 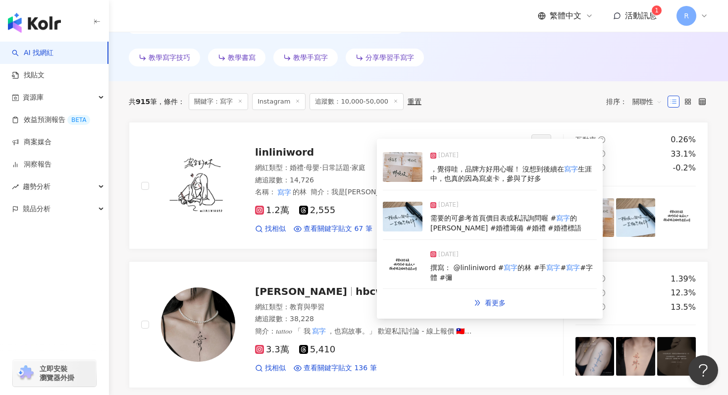 What do you see at coordinates (340, 368) in the screenshot?
I see `span: 查看關鍵字貼文 136 筆` at bounding box center [340, 368].